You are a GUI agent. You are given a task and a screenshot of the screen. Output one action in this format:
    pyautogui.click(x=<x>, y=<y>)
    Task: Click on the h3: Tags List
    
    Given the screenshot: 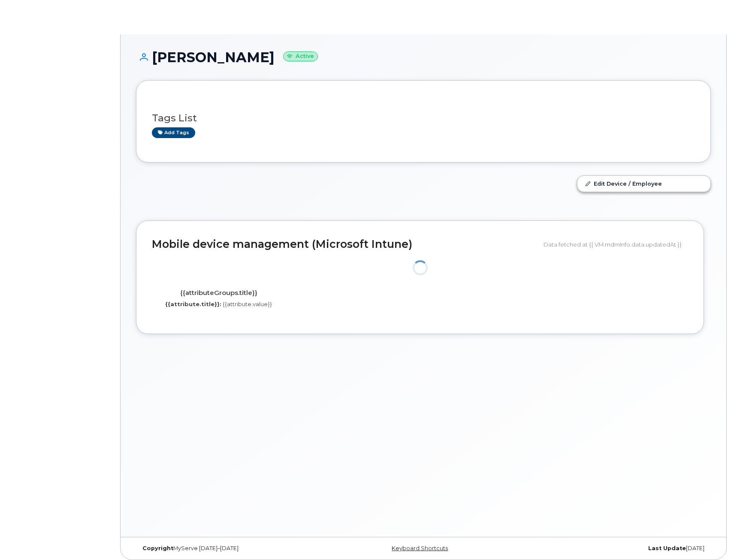 What is the action you would take?
    pyautogui.click(x=424, y=118)
    